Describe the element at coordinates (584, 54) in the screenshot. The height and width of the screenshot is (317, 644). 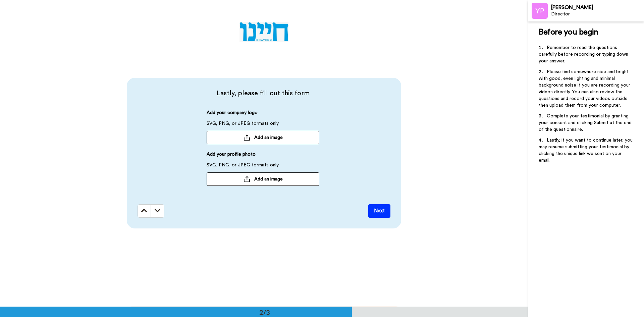
I see `span: Remember to read the questions carefully before recording or typing down your answer.` at that location.